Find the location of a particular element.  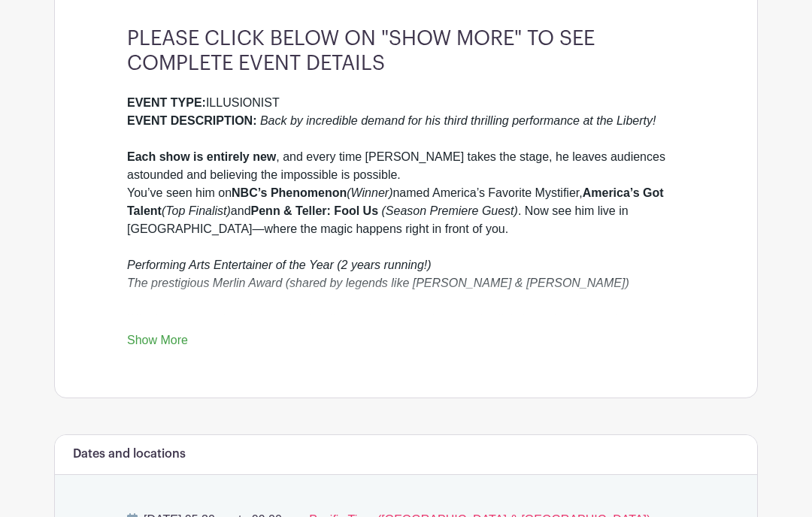

h3: PLEASE CLICK BELOW ON "SHOW MORE" TO SEE COMPLETE EVENT DETAILS is located at coordinates (406, 52).